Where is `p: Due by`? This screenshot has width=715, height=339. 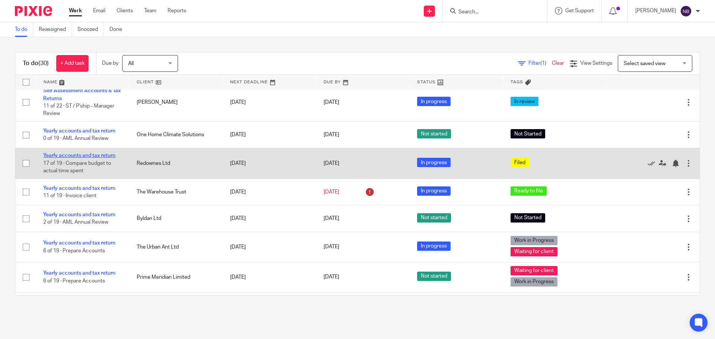
p: Due by is located at coordinates (110, 63).